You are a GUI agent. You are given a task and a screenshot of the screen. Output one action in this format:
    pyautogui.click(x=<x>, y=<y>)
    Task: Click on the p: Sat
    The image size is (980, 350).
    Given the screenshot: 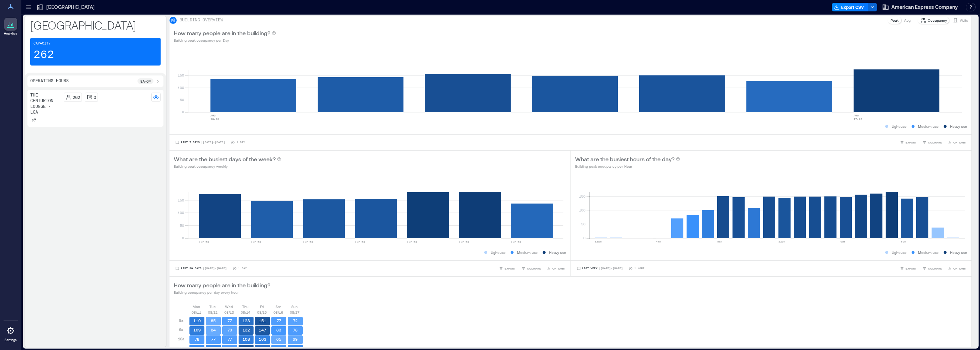 What is the action you would take?
    pyautogui.click(x=278, y=306)
    